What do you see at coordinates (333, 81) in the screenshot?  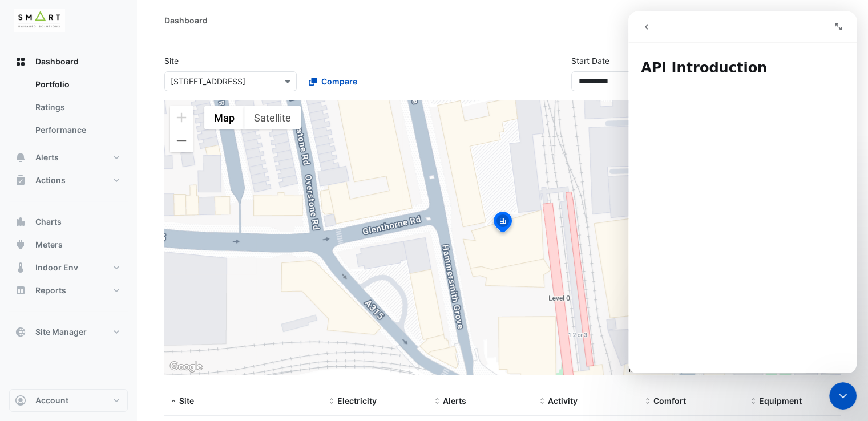 I see `button: Compare` at bounding box center [333, 81].